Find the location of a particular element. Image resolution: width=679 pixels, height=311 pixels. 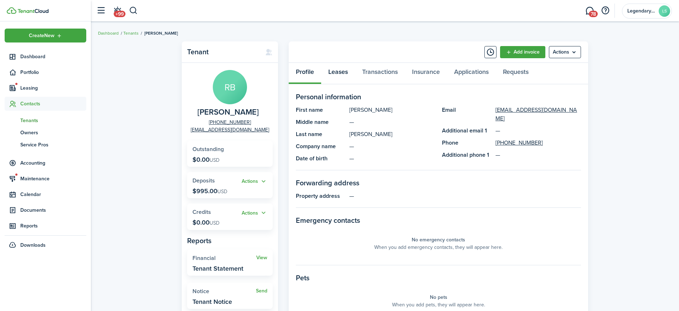

span: Create New is located at coordinates (42, 36).